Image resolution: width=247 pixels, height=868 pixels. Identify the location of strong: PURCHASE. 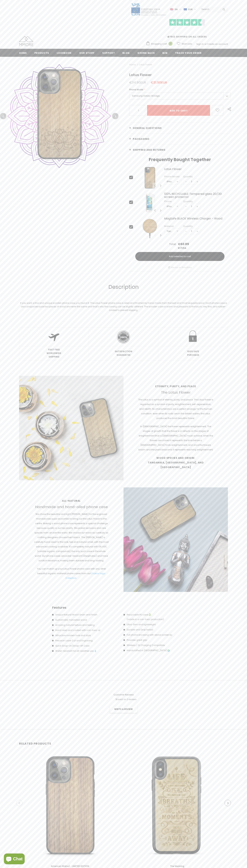
(193, 355).